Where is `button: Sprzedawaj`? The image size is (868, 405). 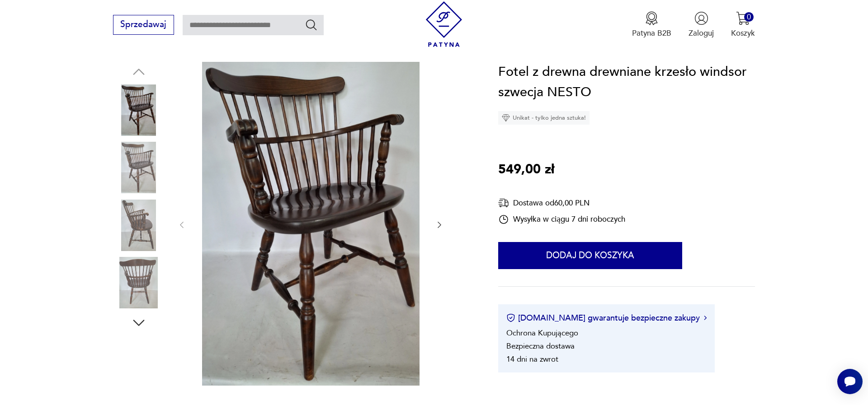 button: Sprzedawaj is located at coordinates (144, 25).